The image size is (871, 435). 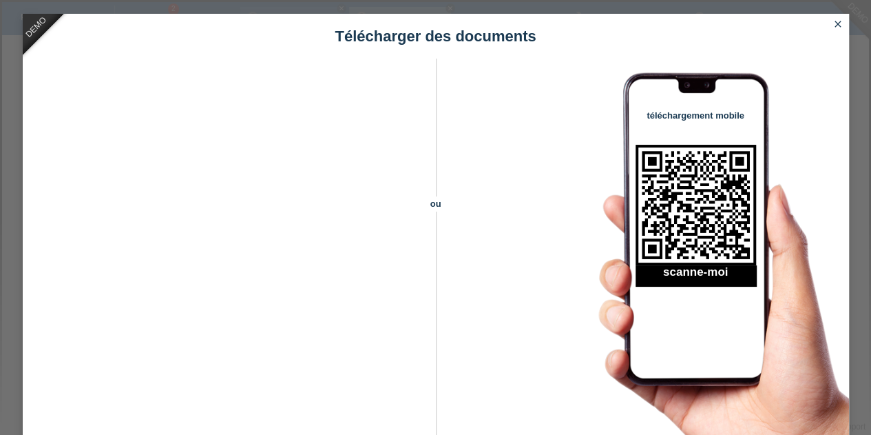 I want to click on span: ou, so click(x=436, y=203).